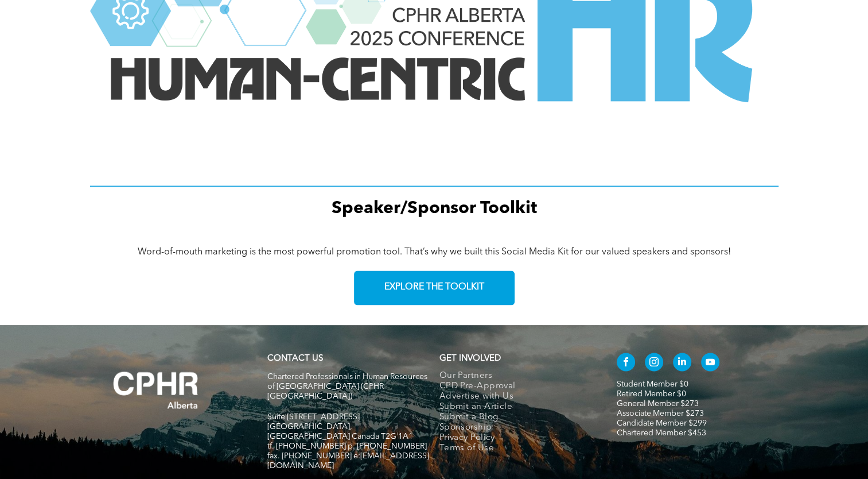 Image resolution: width=868 pixels, height=479 pixels. I want to click on a: Retired Member $0, so click(651, 394).